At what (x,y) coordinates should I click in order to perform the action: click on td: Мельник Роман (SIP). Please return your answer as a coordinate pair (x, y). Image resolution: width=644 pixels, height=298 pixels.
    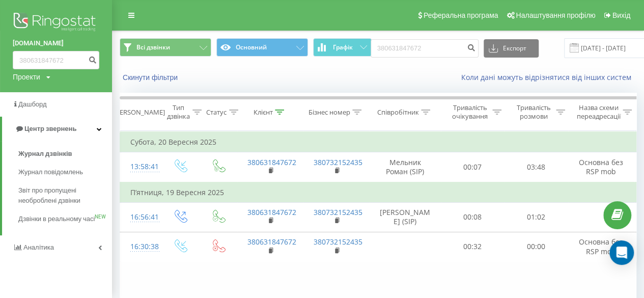
    Looking at the image, I should click on (405, 167).